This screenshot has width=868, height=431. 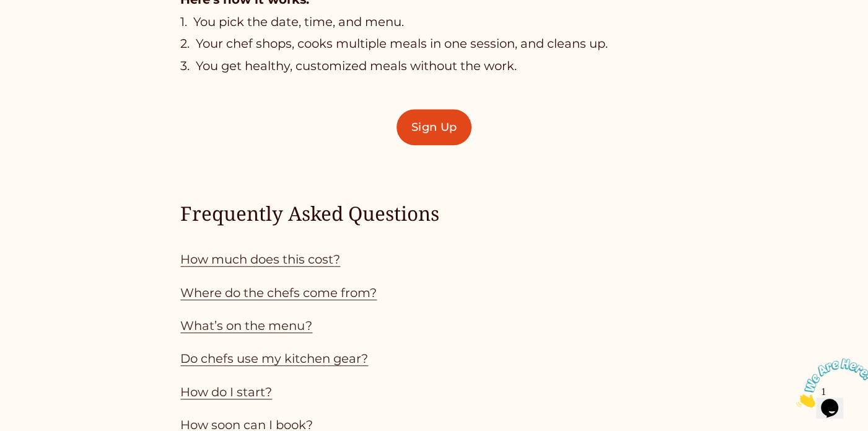 I want to click on div: CloseChat attention grabber, so click(x=39, y=29).